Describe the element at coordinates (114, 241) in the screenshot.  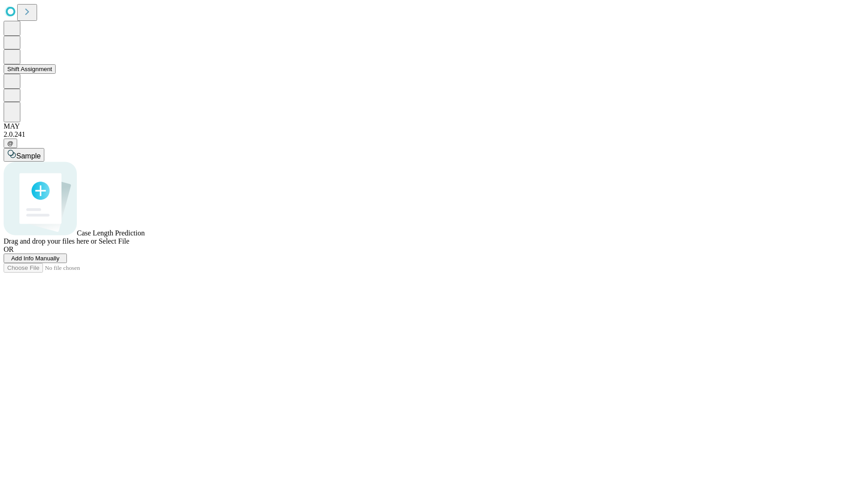
I see `span: Select File` at that location.